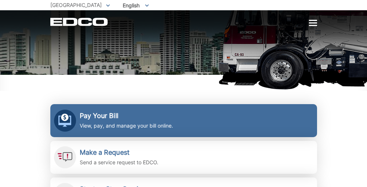  I want to click on a: Make a Request Send a service request to EDCO., so click(183, 157).